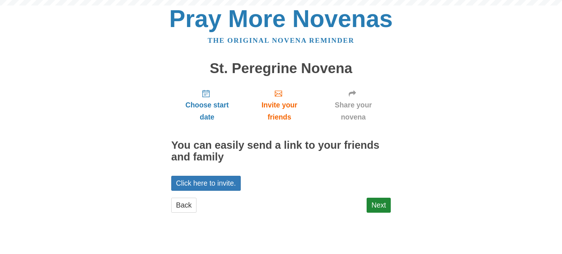  Describe the element at coordinates (279, 111) in the screenshot. I see `span: Invite your friends` at that location.